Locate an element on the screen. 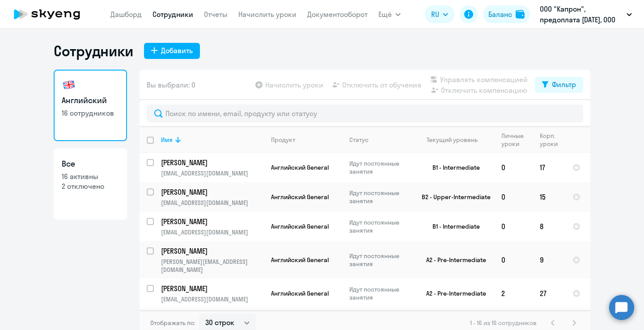 The image size is (644, 330). span: Отображать по: is located at coordinates (173, 323).